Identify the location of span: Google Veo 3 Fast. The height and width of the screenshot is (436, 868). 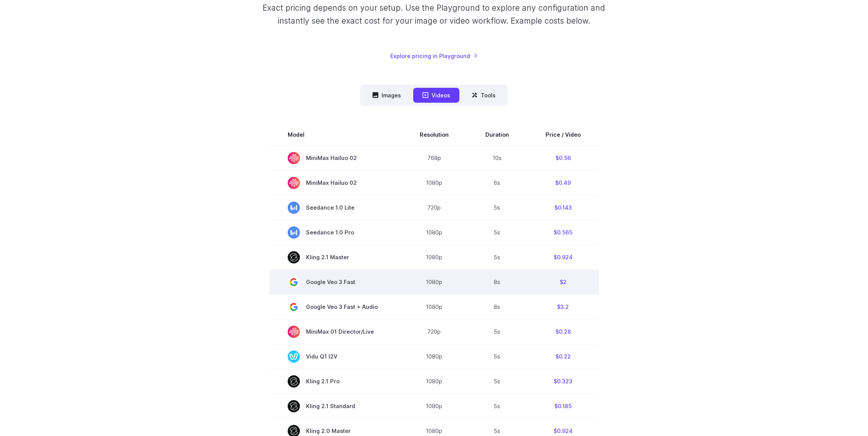
(335, 282).